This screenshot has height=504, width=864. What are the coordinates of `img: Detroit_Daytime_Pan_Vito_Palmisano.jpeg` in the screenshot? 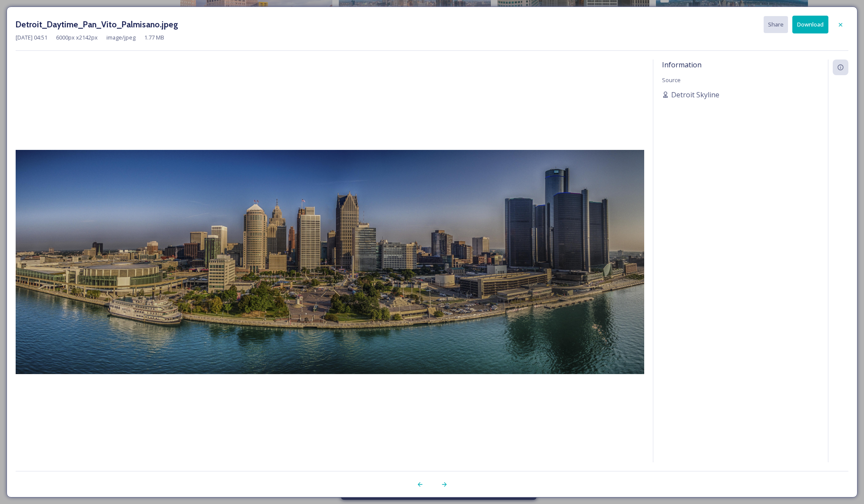 It's located at (329, 262).